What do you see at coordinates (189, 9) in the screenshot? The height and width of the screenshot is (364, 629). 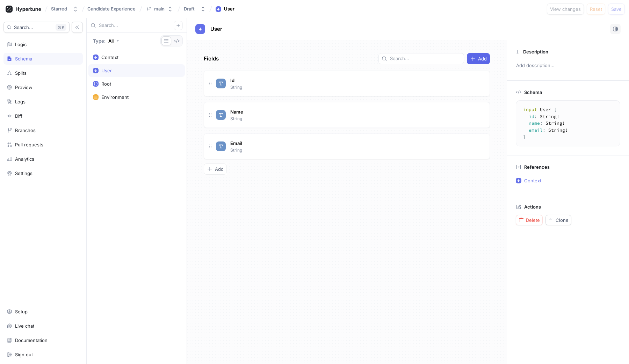 I see `div: Draft` at bounding box center [189, 9].